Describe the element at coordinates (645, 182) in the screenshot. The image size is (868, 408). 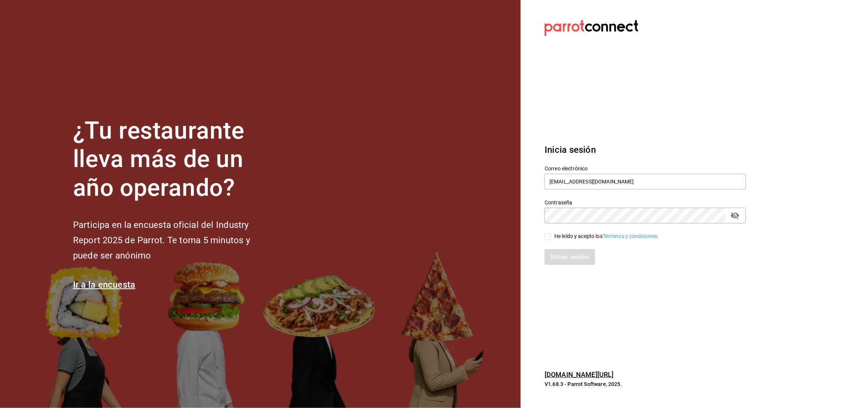
I see `input: Ingresa tu correo electrónico` at that location.